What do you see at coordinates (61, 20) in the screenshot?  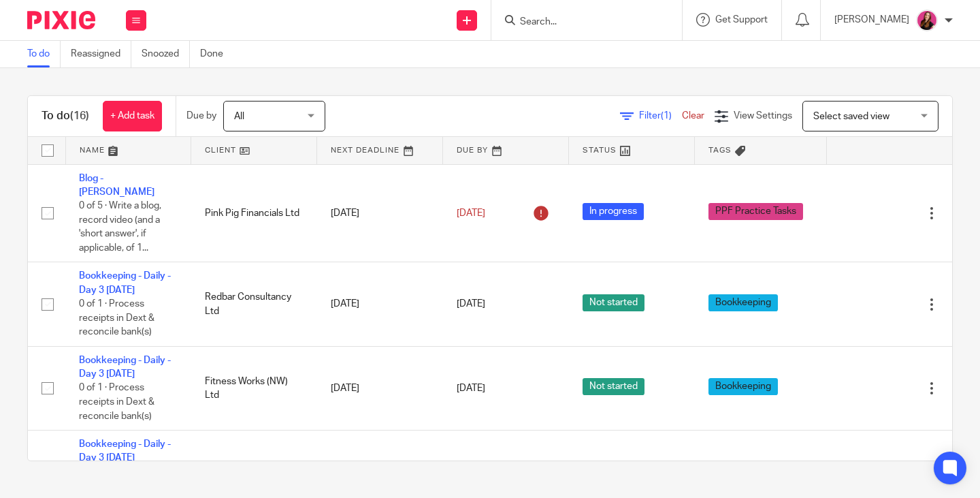 I see `img: Pixie` at bounding box center [61, 20].